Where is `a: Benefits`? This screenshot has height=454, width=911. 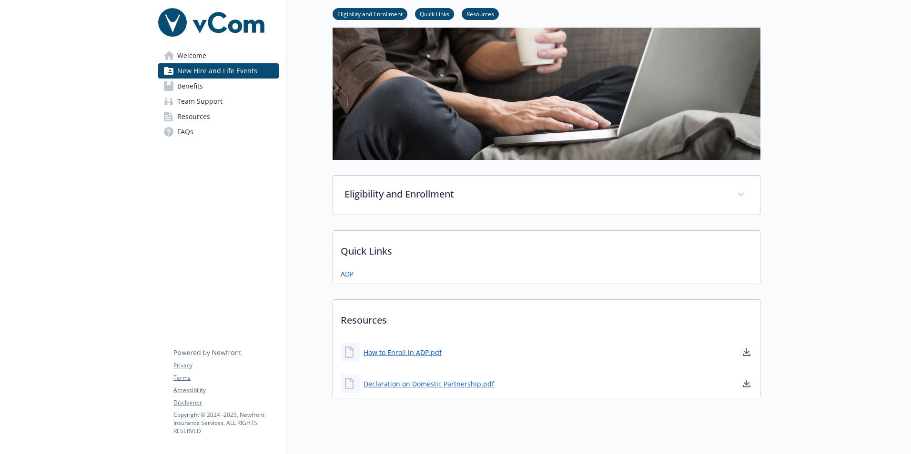 a: Benefits is located at coordinates (218, 86).